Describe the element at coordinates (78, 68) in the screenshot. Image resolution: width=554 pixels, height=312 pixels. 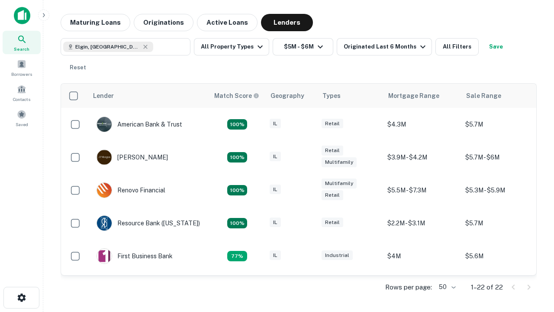
I see `button: Reset` at that location.